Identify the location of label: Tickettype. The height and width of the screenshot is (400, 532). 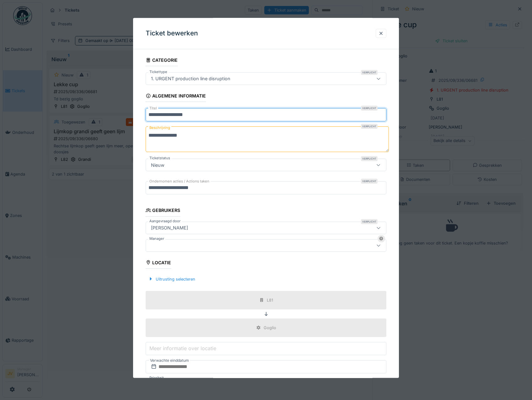
(158, 72).